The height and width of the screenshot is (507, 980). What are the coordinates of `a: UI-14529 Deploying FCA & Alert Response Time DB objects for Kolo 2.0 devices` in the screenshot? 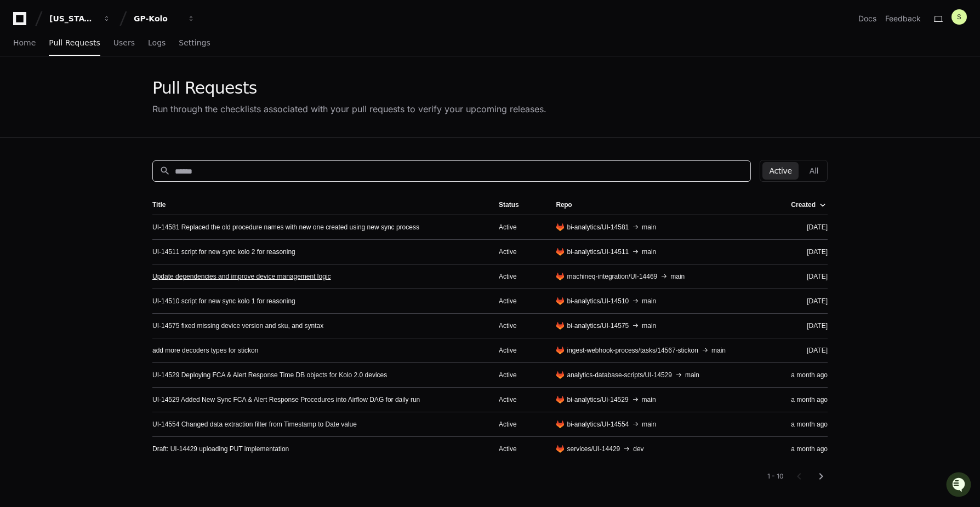 It's located at (269, 375).